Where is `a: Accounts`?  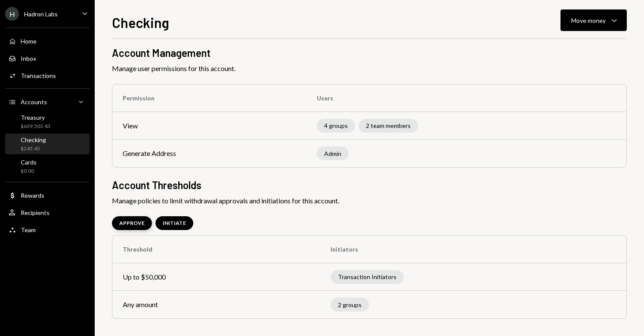 a: Accounts is located at coordinates (47, 101).